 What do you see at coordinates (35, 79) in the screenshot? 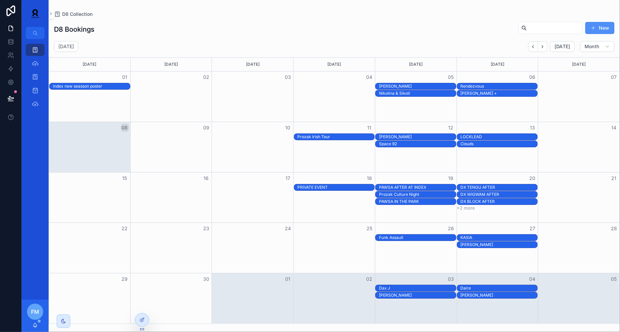
I see `div: scrollable content` at bounding box center [35, 79].